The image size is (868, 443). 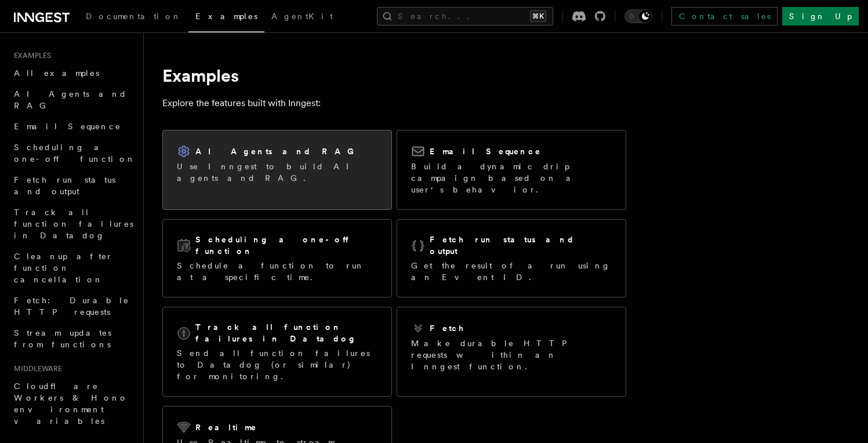 What do you see at coordinates (512, 170) in the screenshot?
I see `a: Email SequenceBuild a dynamic drip campaign based on a user's behavior.` at bounding box center [512, 170].